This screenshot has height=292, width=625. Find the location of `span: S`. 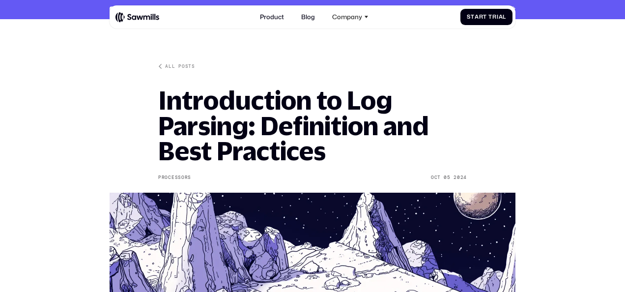

span: S is located at coordinates (469, 17).